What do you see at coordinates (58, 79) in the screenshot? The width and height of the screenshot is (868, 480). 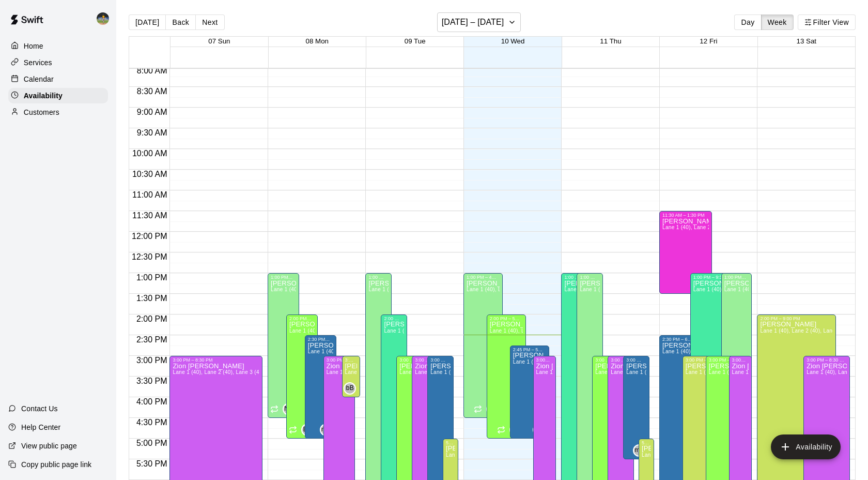 I see `a: Calendar` at bounding box center [58, 79].